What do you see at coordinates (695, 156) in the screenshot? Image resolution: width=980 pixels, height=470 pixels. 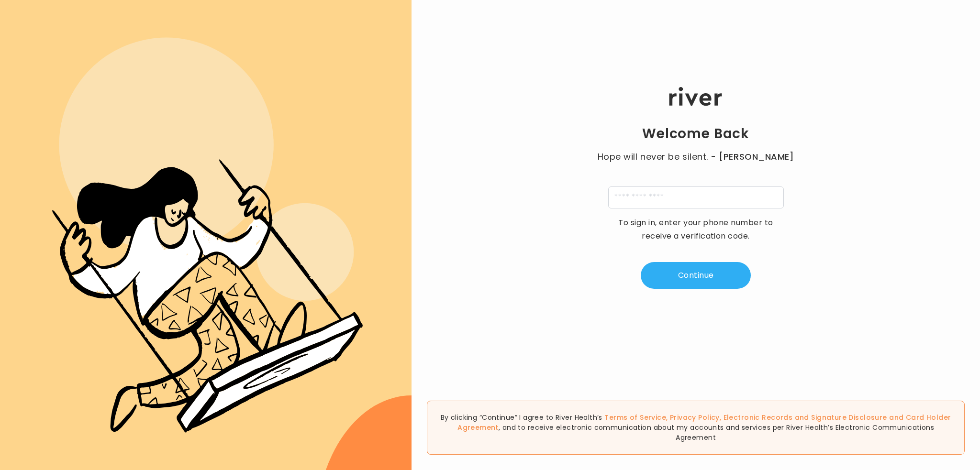 I see `p: Hope will never be silent.` at bounding box center [695, 156].